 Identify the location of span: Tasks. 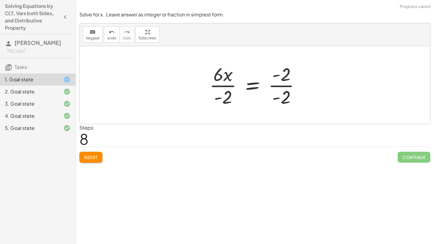
(21, 67).